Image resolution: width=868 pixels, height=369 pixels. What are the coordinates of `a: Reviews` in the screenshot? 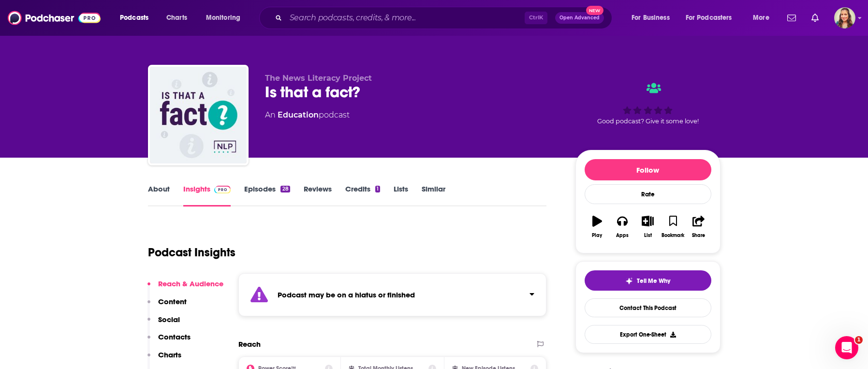 It's located at (318, 196).